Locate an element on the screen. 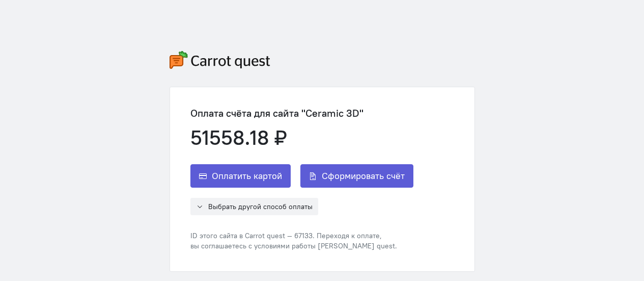 The width and height of the screenshot is (644, 281). div: 51558.18 ₽ is located at coordinates (302, 137).